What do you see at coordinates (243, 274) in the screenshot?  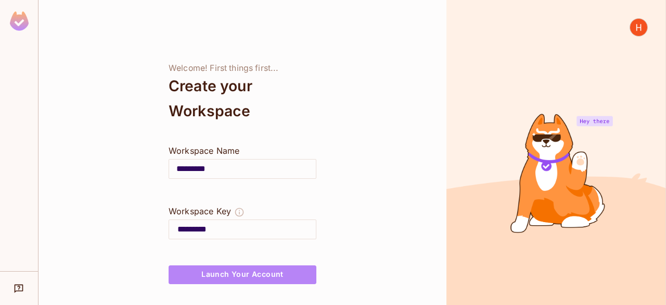 I see `button: Launch Your Account` at bounding box center [243, 274].